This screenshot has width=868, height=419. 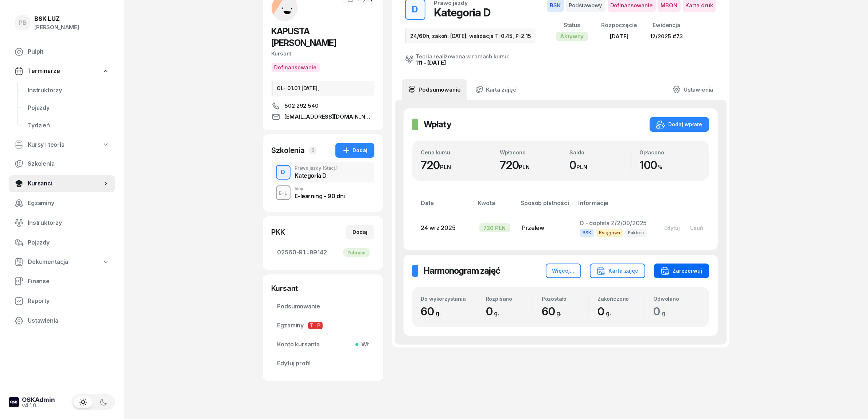 What do you see at coordinates (62, 145) in the screenshot?
I see `a: Kursy i teoria` at bounding box center [62, 145].